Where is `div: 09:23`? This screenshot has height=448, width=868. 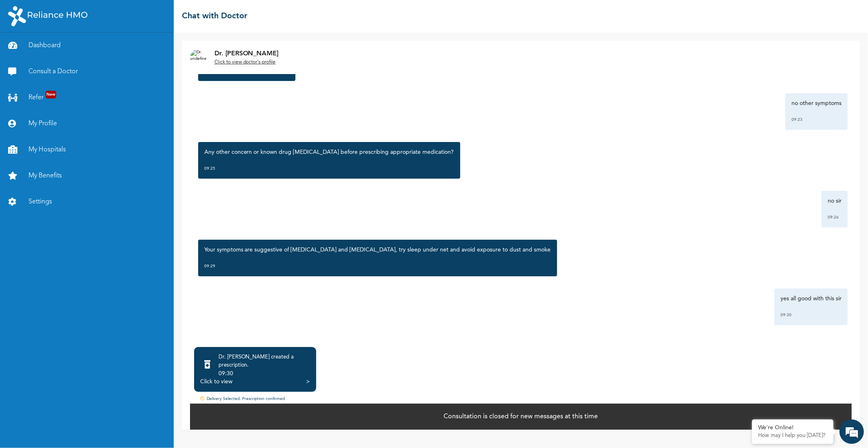 div: 09:23 is located at coordinates (816, 120).